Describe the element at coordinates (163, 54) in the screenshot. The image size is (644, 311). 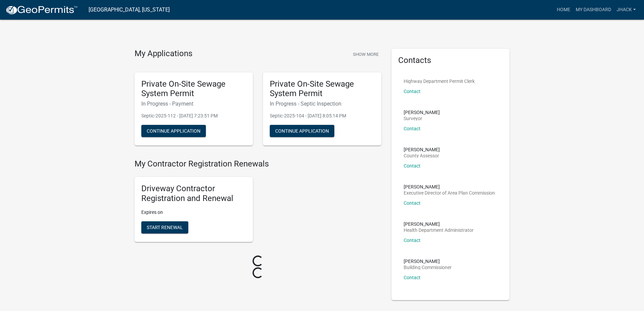
I see `h4: My Applications` at that location.